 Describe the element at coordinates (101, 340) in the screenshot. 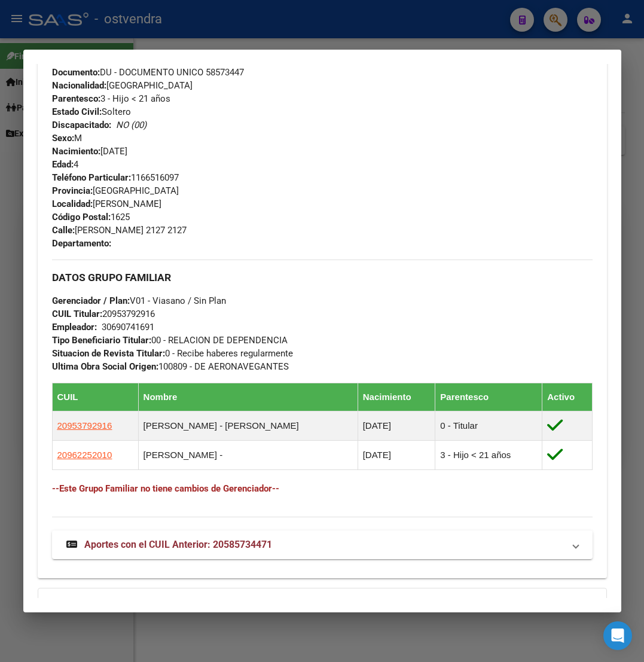

I see `strong: Tipo Beneficiario Titular:` at that location.